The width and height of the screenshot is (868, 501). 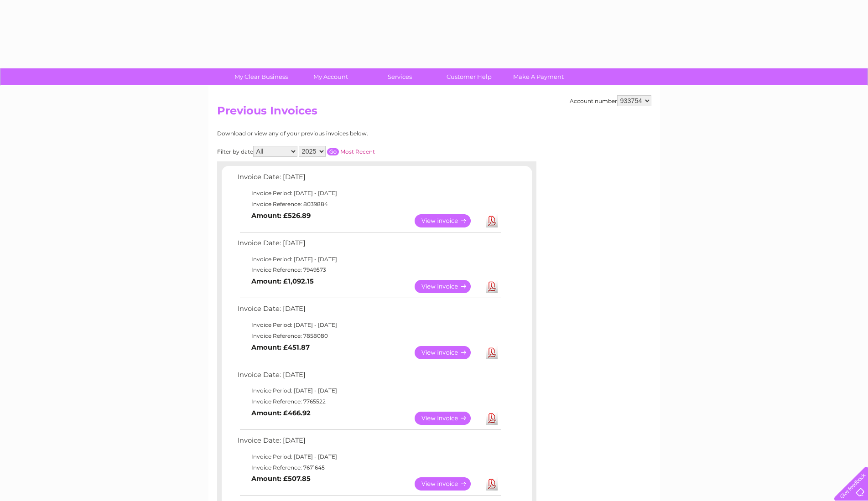 What do you see at coordinates (281, 216) in the screenshot?
I see `b: Amount: £526.89` at bounding box center [281, 216].